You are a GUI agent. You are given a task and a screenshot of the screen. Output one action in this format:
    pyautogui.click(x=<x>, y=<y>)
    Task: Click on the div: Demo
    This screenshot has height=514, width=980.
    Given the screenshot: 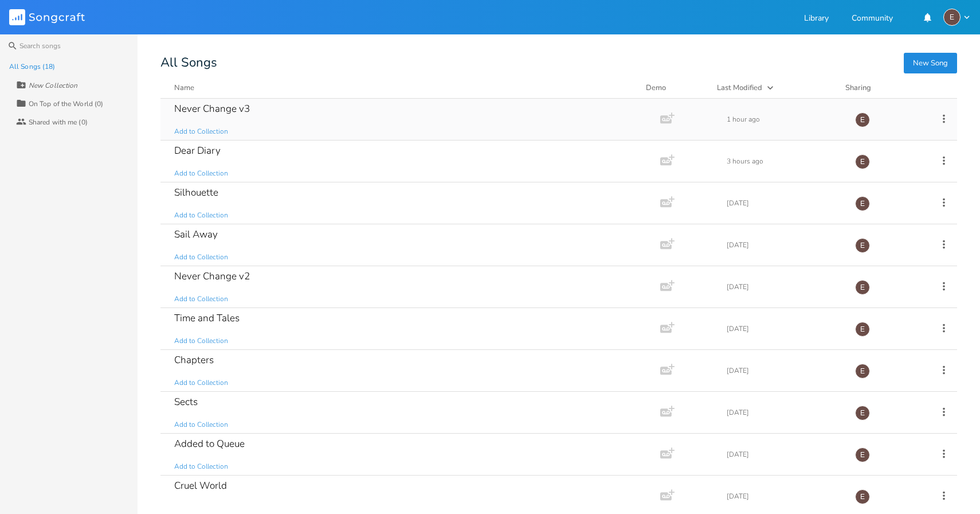 What is the action you would take?
    pyautogui.click(x=675, y=87)
    